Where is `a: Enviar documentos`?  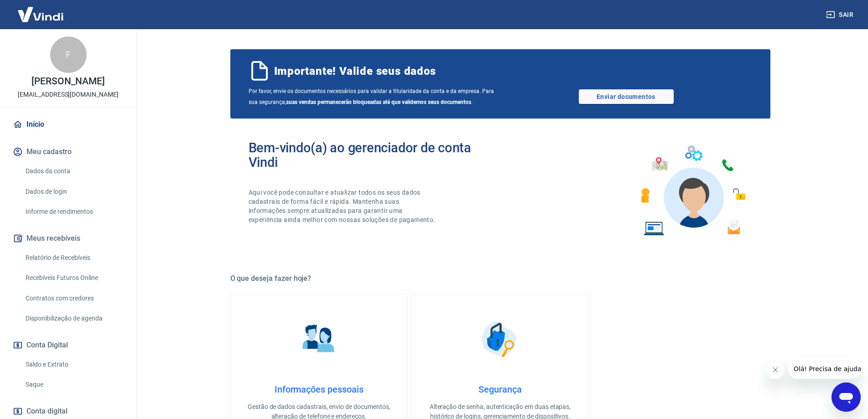 a: Enviar documentos is located at coordinates (626, 97).